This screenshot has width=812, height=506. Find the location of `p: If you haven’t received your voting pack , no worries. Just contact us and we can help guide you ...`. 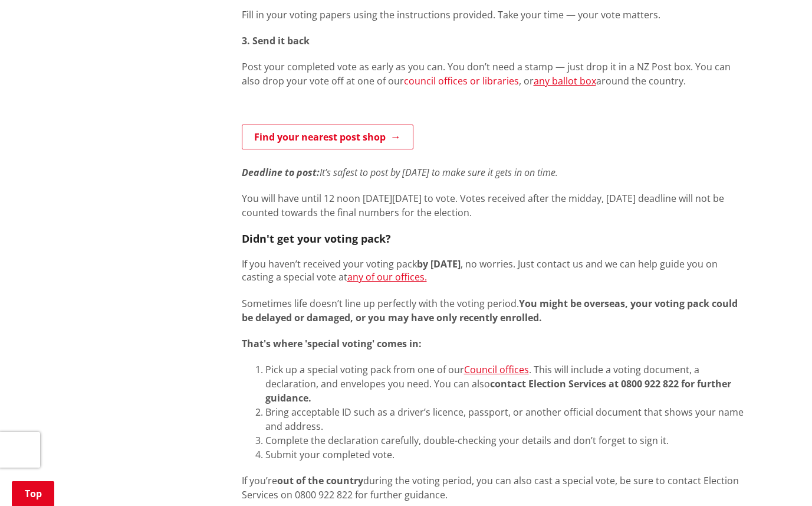

p: If you haven’t received your voting pack , no worries. Just contact us and we can help guide you ... is located at coordinates (493, 271).